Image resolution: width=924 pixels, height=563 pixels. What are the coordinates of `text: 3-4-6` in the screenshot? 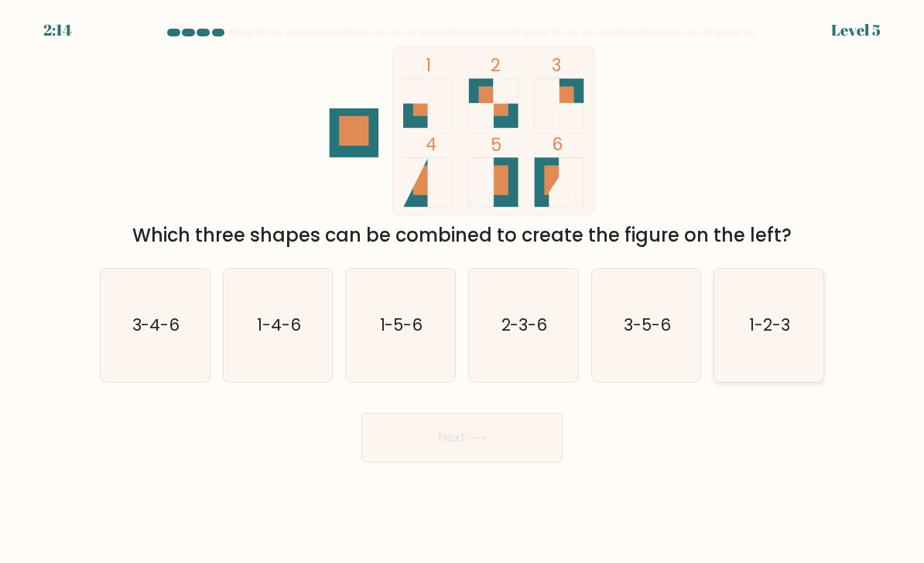 It's located at (156, 324).